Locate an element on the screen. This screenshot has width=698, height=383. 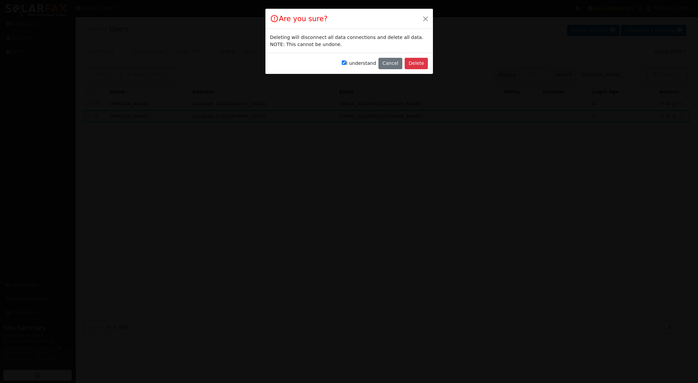
div: Deleting will disconnect all data connections and delete all data. NOTE: This cannot be undone. is located at coordinates (349, 41).